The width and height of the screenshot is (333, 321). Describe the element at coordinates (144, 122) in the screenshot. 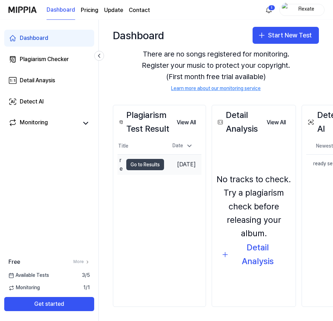

I see `div: Plagiarism Test Result` at that location.